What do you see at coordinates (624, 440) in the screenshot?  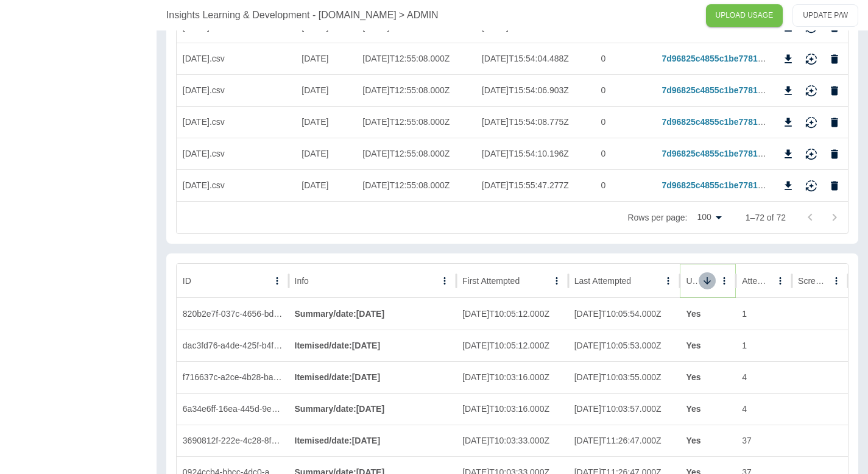 I see `div: 2025-06-20T11:26:47.000Z` at bounding box center [624, 440].